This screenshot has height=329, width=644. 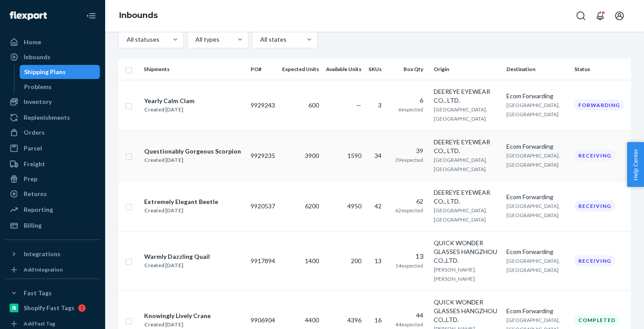 What do you see at coordinates (42, 254) in the screenshot?
I see `div: Integrations` at bounding box center [42, 254].